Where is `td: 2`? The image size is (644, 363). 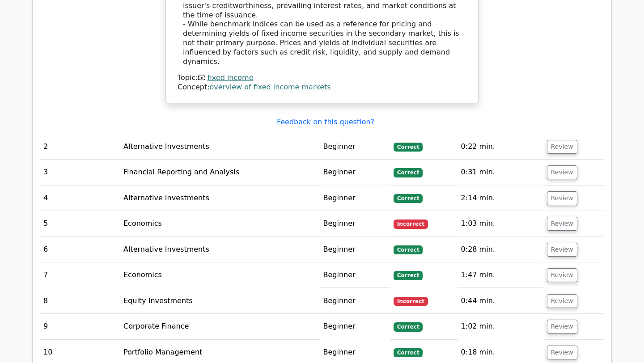
td: 2 is located at coordinates (80, 147).